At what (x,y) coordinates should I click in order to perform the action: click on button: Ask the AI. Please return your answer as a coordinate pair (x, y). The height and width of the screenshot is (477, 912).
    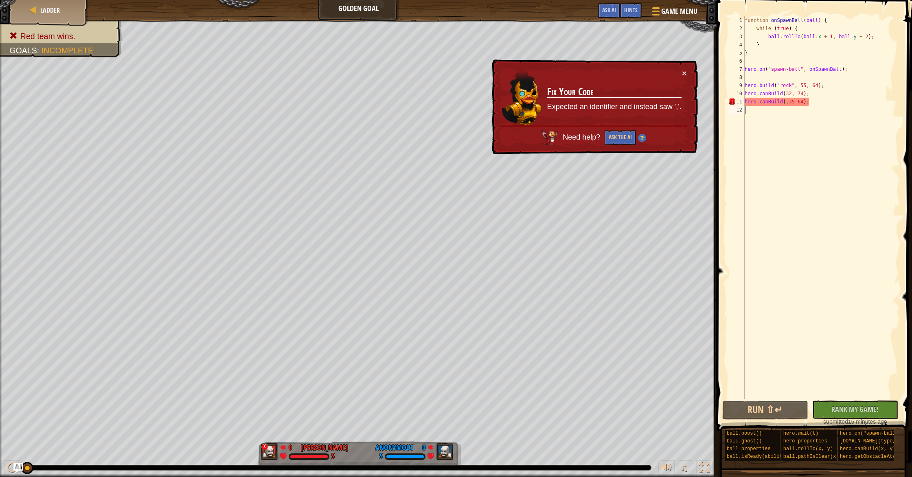
    Looking at the image, I should click on (620, 138).